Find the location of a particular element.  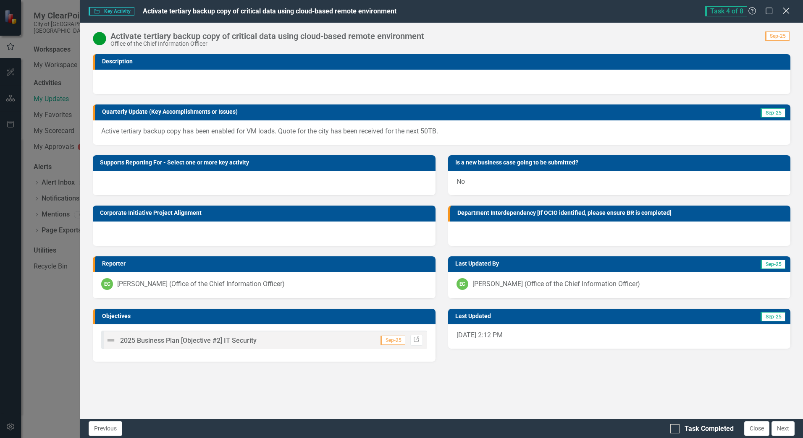

h3: Department Interdependency [If OCIO identified, please ensure BR is completed] is located at coordinates (622, 213).